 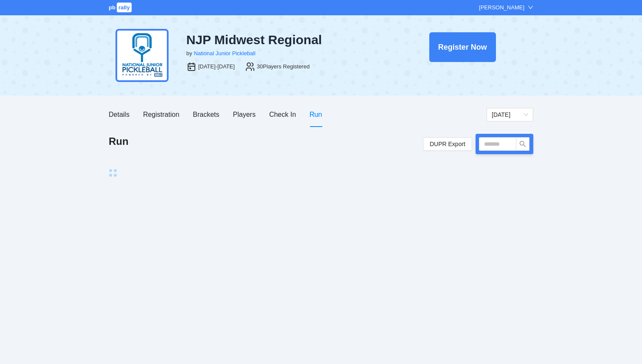 What do you see at coordinates (286, 40) in the screenshot?
I see `div: NJP Midwest Regional` at bounding box center [286, 40].